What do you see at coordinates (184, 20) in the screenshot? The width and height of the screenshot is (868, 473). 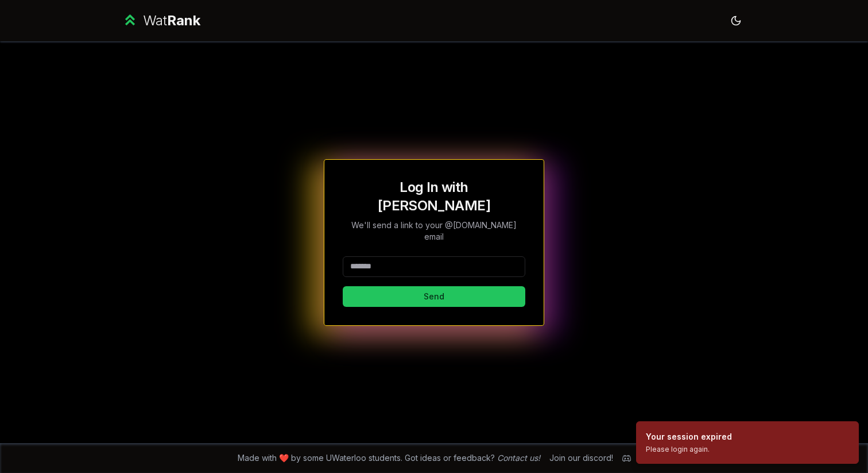 I see `span: Rank` at bounding box center [184, 20].